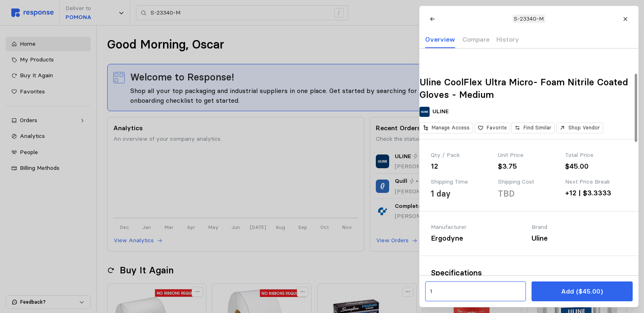 This screenshot has width=644, height=313. Describe the element at coordinates (441, 112) in the screenshot. I see `p: ULINE` at that location.